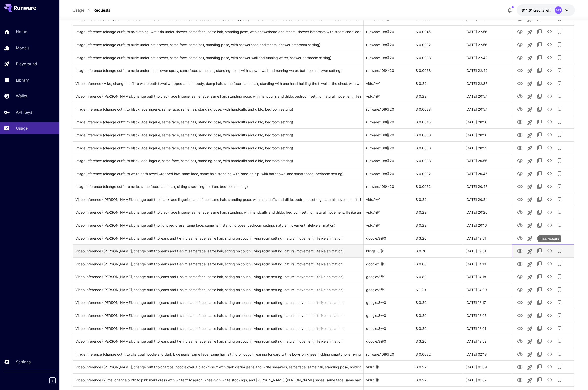  What do you see at coordinates (487, 148) in the screenshot?
I see `div: 25 Sep, 2025 20:55` at bounding box center [487, 148].